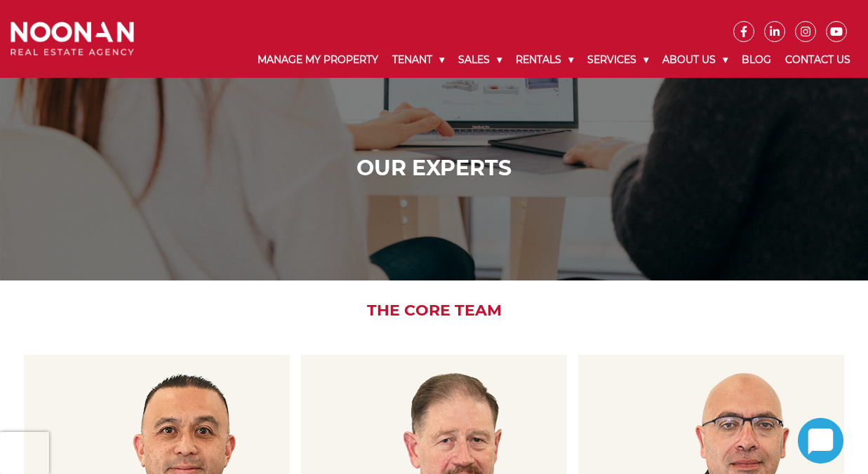 The height and width of the screenshot is (474, 868). I want to click on h1: Our Experts, so click(434, 168).